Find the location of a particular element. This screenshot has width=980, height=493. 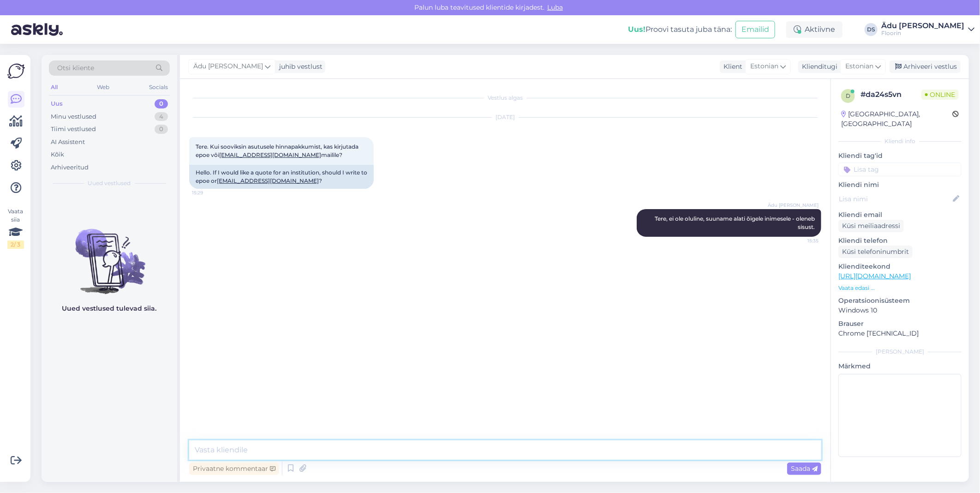

div: Vaata siia is located at coordinates (16, 228).